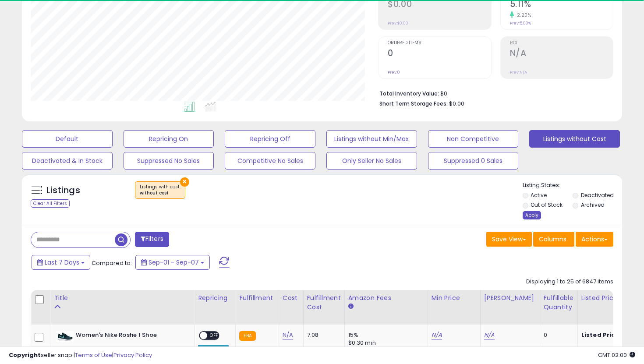 The height and width of the screenshot is (364, 644). I want to click on span: Compared to:, so click(112, 263).